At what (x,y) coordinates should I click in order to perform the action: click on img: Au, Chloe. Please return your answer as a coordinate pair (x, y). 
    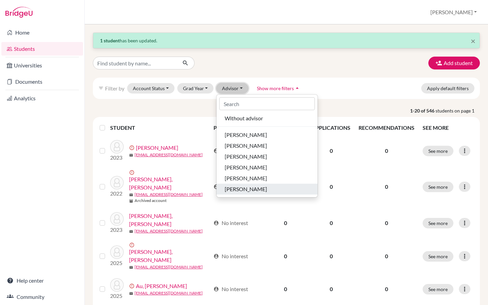
    Looking at the image, I should click on (117, 285).